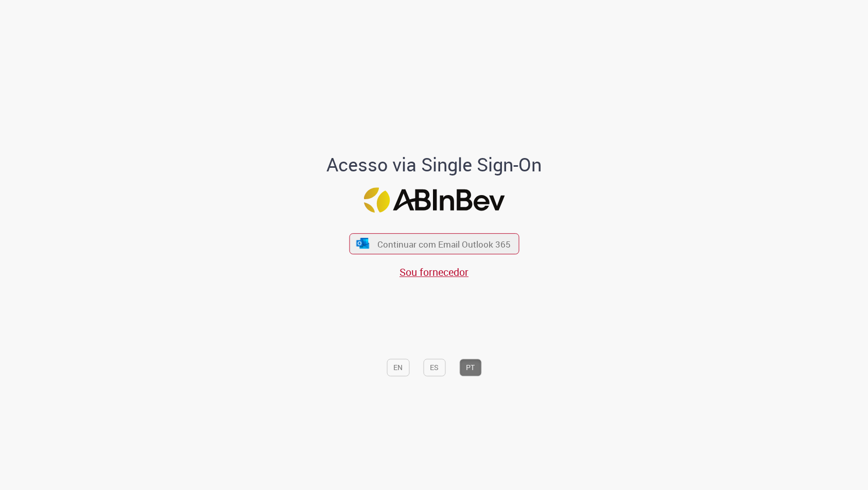  What do you see at coordinates (363, 243) in the screenshot?
I see `img: ícone Azure/Microsoft 360` at bounding box center [363, 243].